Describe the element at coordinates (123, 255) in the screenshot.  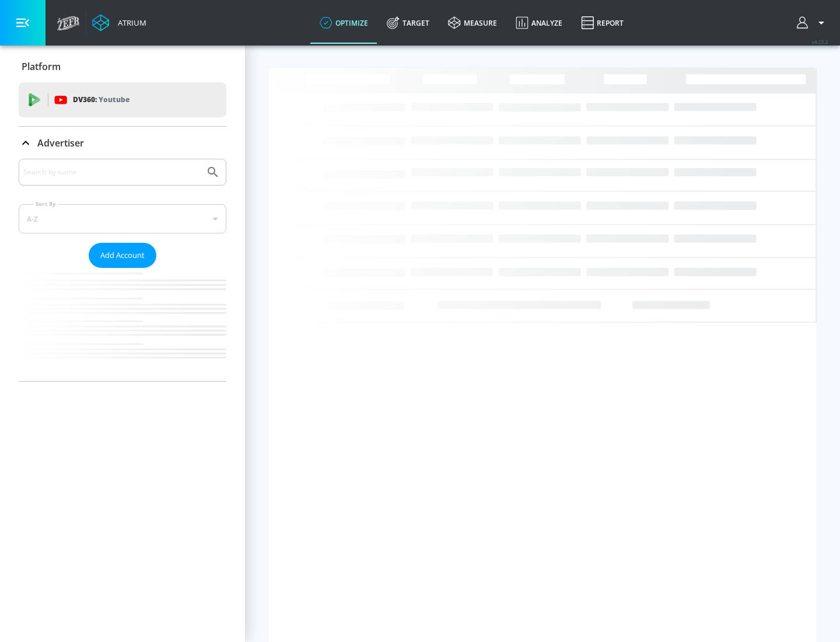
I see `button: Add Account` at that location.